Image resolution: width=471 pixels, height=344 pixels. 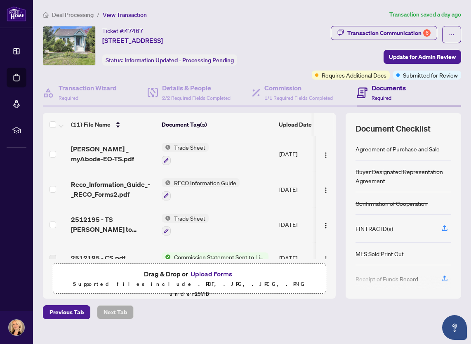 I want to click on span: Upload Date, so click(x=295, y=124).